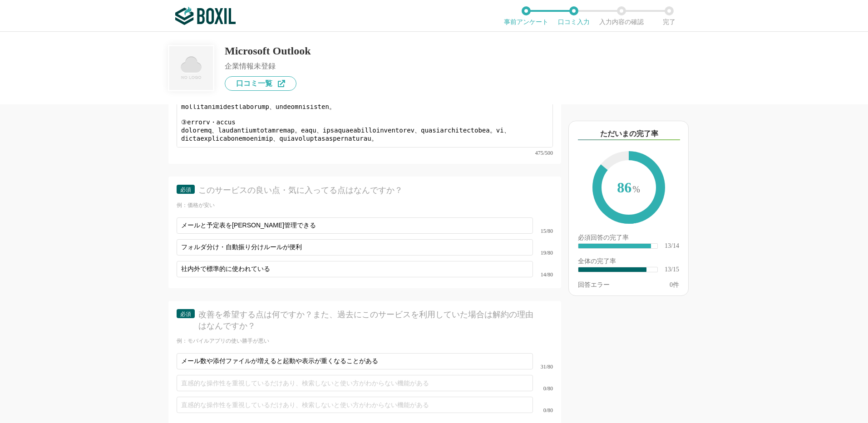 The width and height of the screenshot is (868, 423). I want to click on li: 事前アンケート, so click(526, 16).